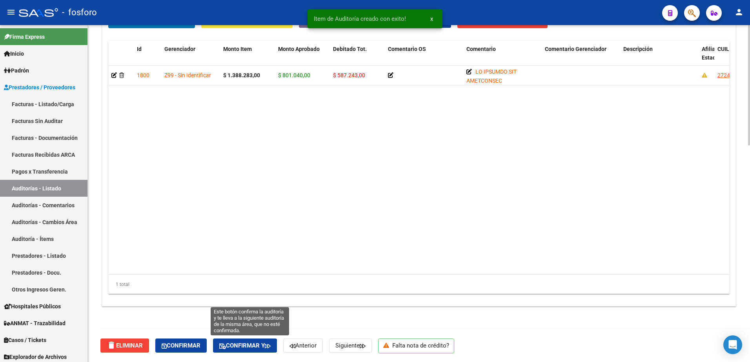 This screenshot has width=750, height=362. Describe the element at coordinates (245, 346) in the screenshot. I see `button: Confirmar y` at that location.